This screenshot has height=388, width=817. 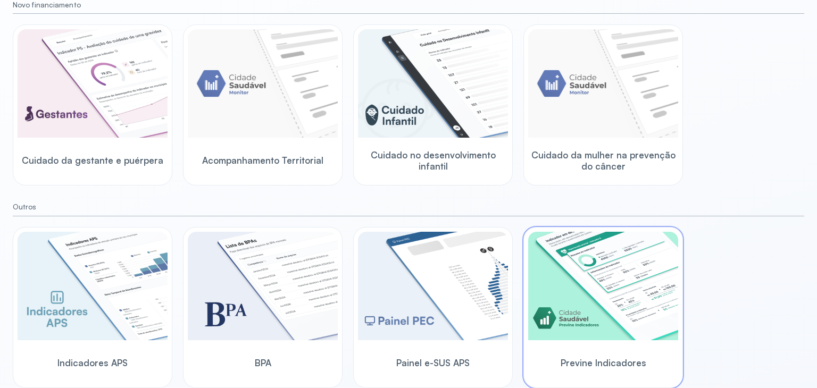 I want to click on img: aps-indicators.png, so click(x=93, y=286).